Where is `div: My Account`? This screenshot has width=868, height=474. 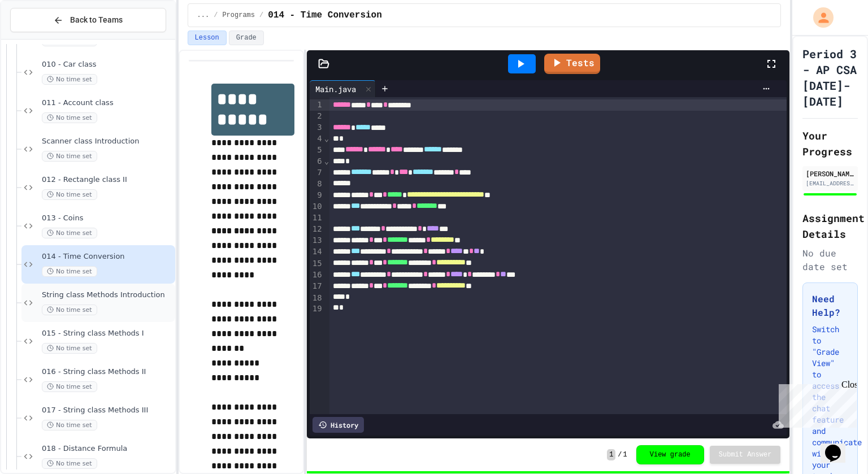
div: My Account is located at coordinates (819, 17).